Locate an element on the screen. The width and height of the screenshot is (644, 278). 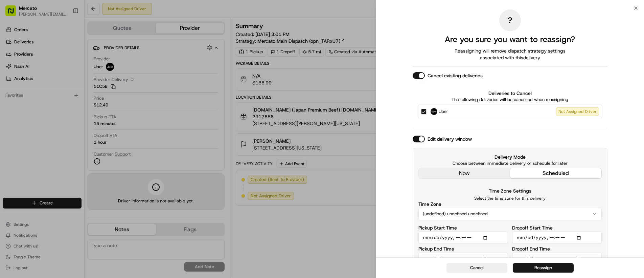
h2: Are you sure you want to reassign? is located at coordinates (510, 39).